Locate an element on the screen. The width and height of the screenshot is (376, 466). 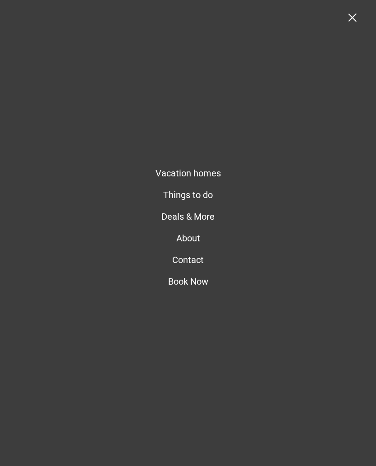
span: Book Now is located at coordinates (188, 282).